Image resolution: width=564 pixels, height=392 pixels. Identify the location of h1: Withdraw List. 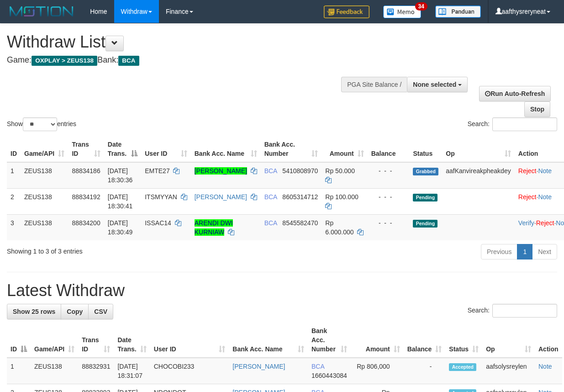
(187, 42).